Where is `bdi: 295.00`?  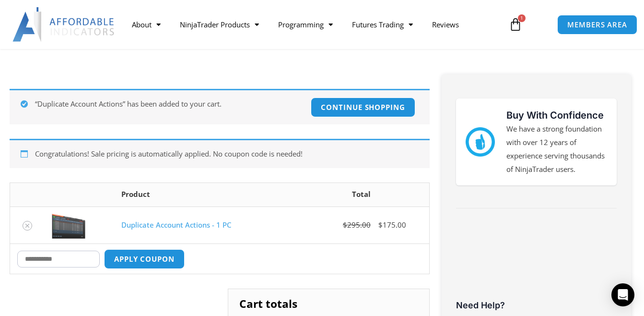
bdi: 295.00 is located at coordinates (357, 225).